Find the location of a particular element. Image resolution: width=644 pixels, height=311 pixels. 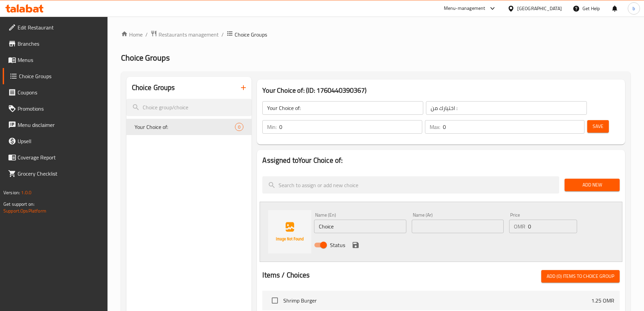

span: Upsell is located at coordinates (60, 141).